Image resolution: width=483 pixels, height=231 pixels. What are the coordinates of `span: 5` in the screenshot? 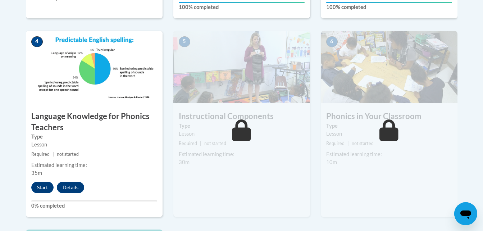 It's located at (184, 42).